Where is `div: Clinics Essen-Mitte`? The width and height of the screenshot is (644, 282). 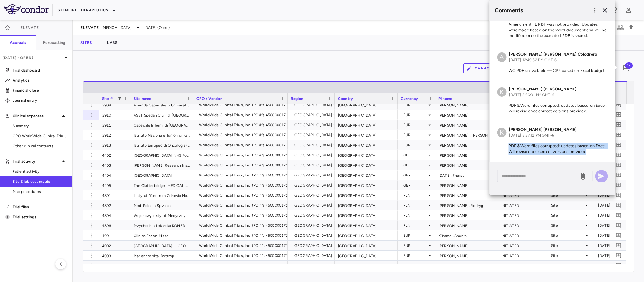
div: Clinics Essen-Mitte is located at coordinates (162, 235).